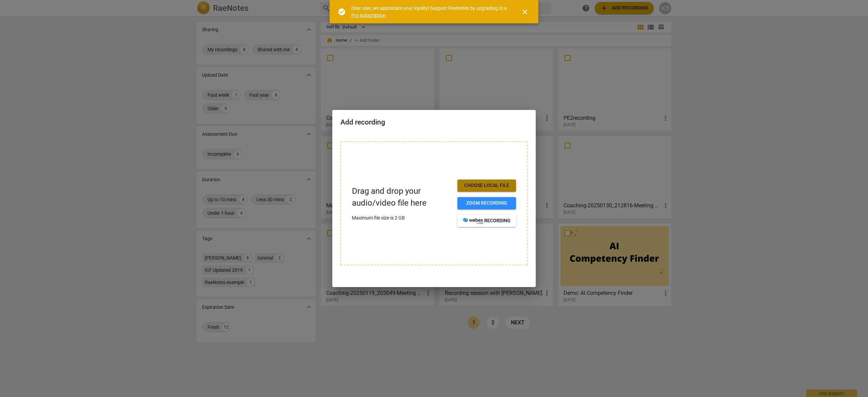 The image size is (868, 397). What do you see at coordinates (487, 221) in the screenshot?
I see `span: recording` at bounding box center [487, 221].